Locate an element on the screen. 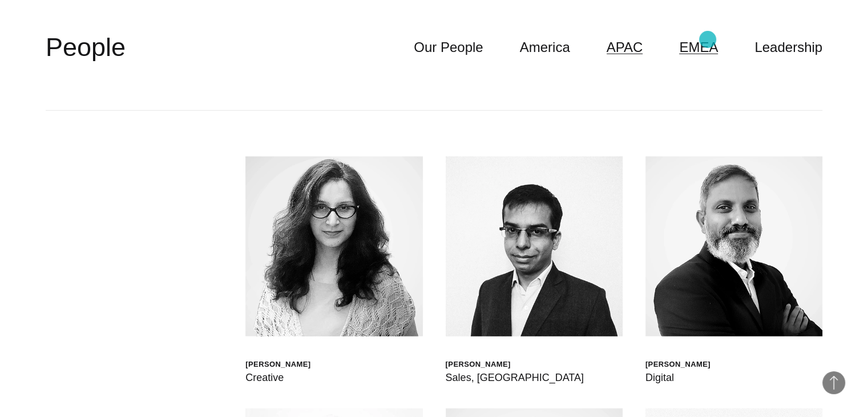 Image resolution: width=868 pixels, height=417 pixels. button: Back to Top is located at coordinates (834, 382).